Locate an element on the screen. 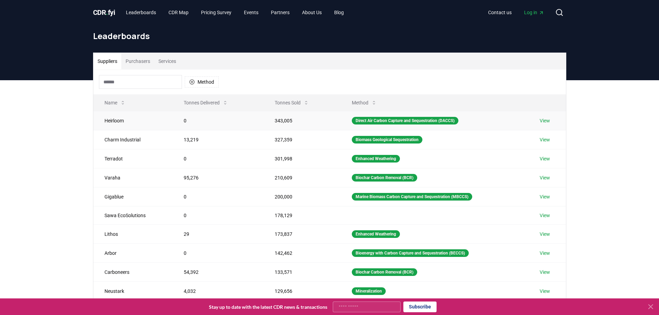 This screenshot has width=659, height=315. div: Biomass Geological Sequestration is located at coordinates (387, 140).